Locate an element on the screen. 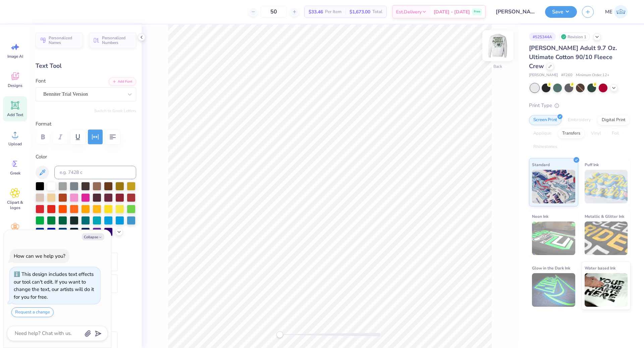  span: Free is located at coordinates (477, 12).